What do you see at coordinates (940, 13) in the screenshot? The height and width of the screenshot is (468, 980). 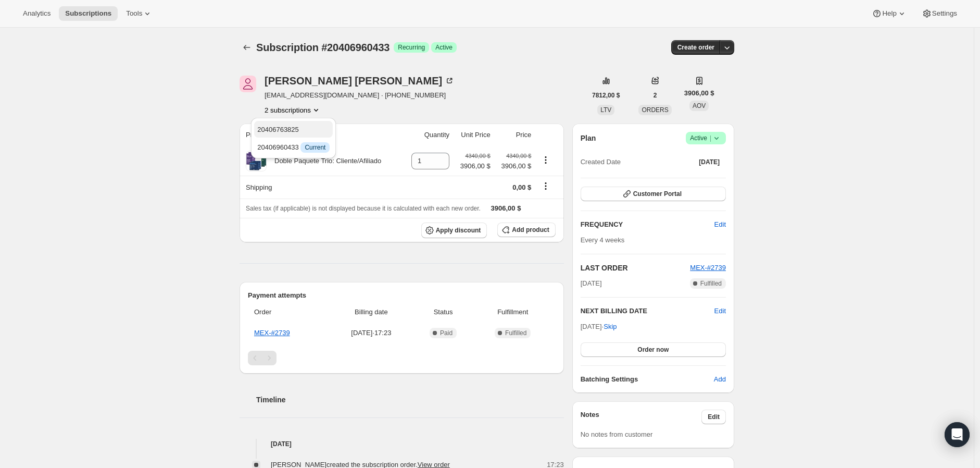 I see `button: Settings` at bounding box center [940, 13].